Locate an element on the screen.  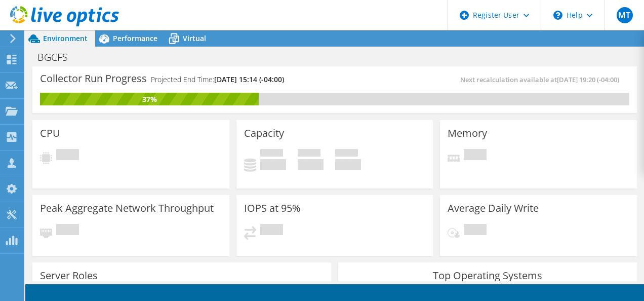
h3: Memory is located at coordinates (467, 133).